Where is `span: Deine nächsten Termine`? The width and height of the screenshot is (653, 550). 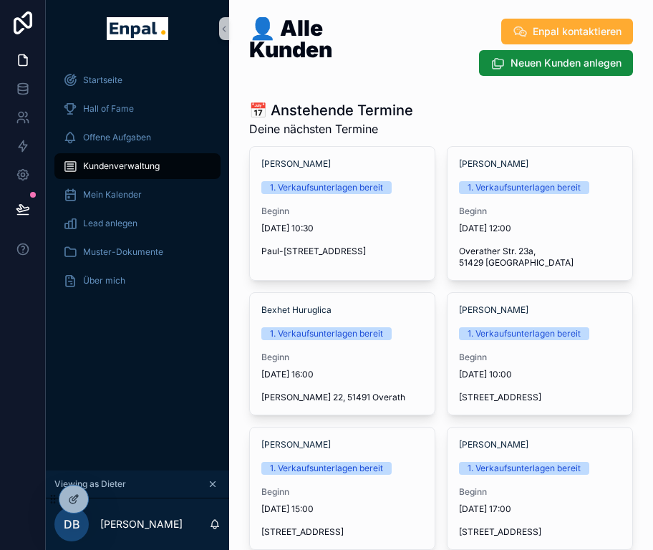 span: Deine nächsten Termine is located at coordinates (331, 129).